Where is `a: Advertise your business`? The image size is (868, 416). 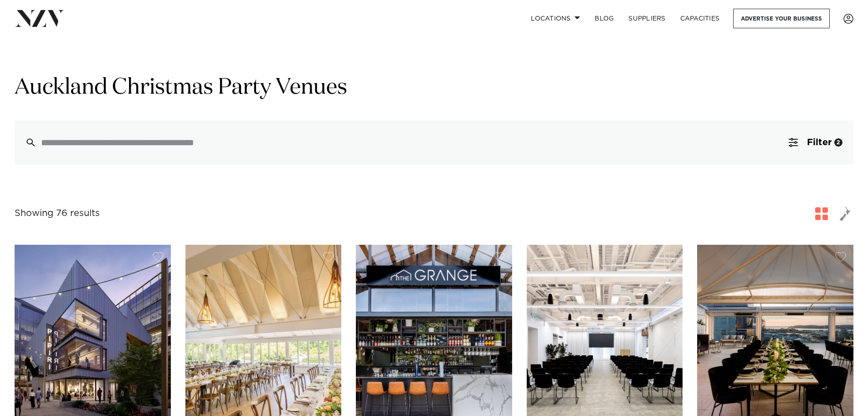 a: Advertise your business is located at coordinates (782, 18).